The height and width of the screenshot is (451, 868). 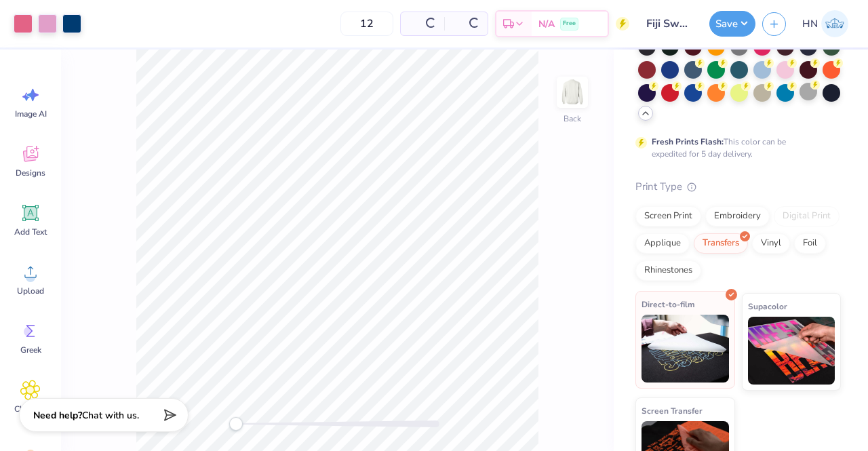 I want to click on span: N/A, so click(x=547, y=24).